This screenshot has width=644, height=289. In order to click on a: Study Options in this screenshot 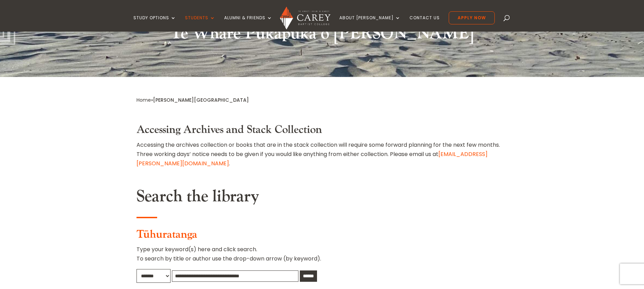, I will do `click(155, 23)`.